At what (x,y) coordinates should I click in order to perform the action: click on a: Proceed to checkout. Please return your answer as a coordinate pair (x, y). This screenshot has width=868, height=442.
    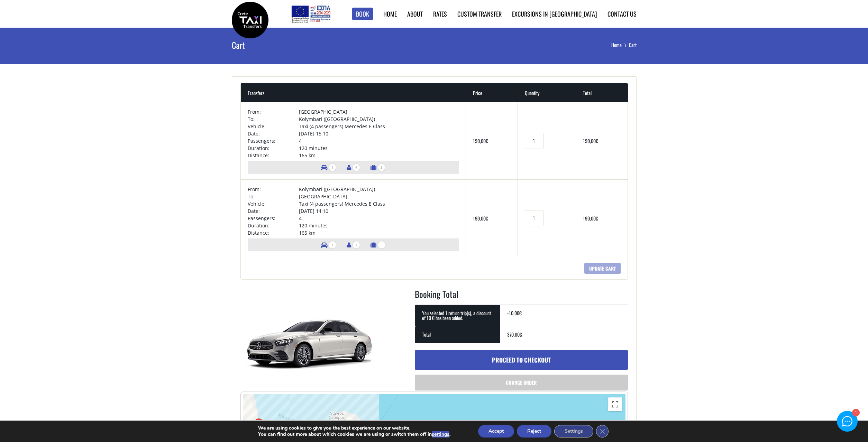
    Looking at the image, I should click on (521, 360).